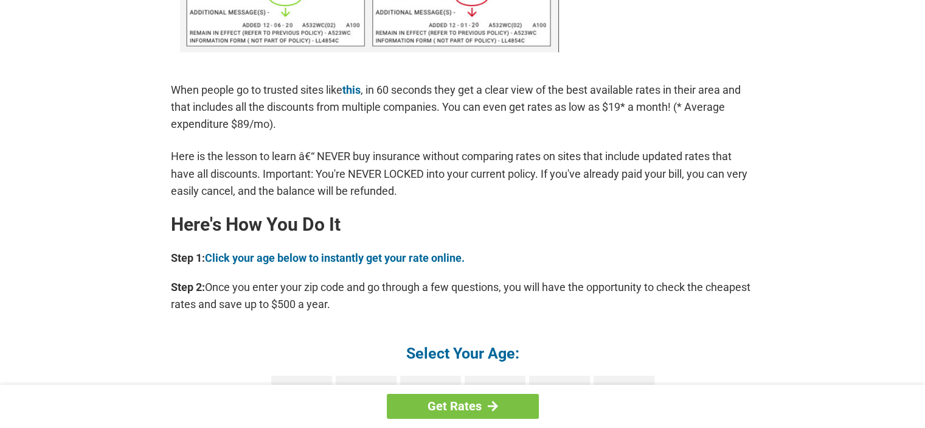 The image size is (925, 428). I want to click on a: this, so click(352, 89).